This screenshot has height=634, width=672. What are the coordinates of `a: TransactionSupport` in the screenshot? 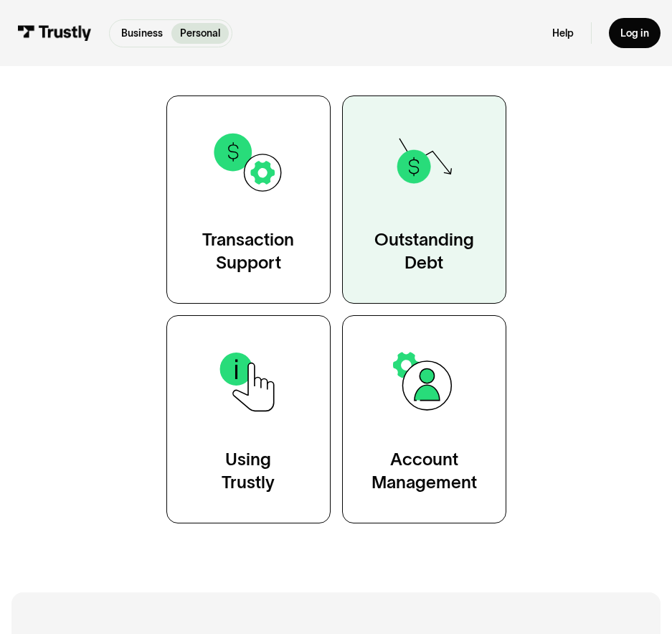 It's located at (248, 200).